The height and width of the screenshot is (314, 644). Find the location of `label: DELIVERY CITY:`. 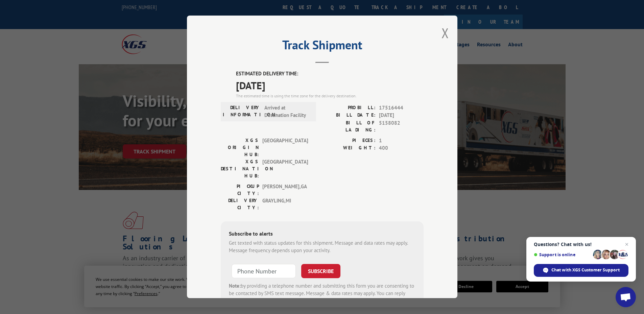

label: DELIVERY CITY: is located at coordinates (240, 204).